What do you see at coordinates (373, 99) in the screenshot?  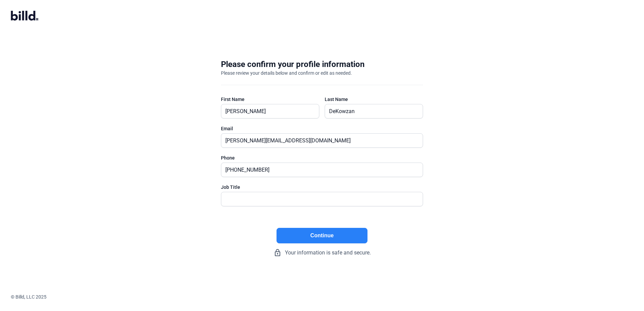 I see `div: Last Name` at bounding box center [373, 99].